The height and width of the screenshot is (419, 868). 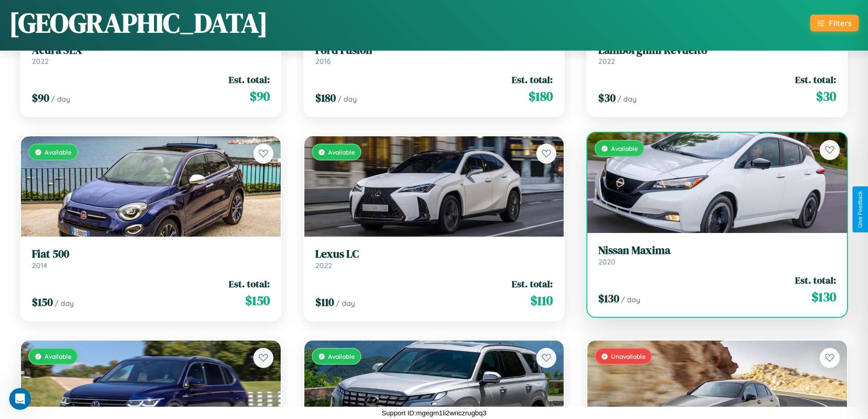 What do you see at coordinates (861, 210) in the screenshot?
I see `div: Give Feedback` at bounding box center [861, 210].